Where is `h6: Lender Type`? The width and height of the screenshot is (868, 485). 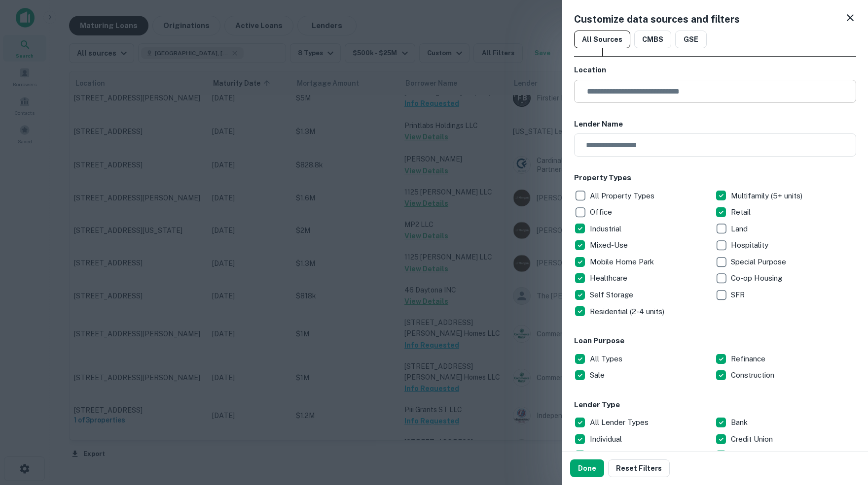
h6: Lender Type is located at coordinates (715, 405).